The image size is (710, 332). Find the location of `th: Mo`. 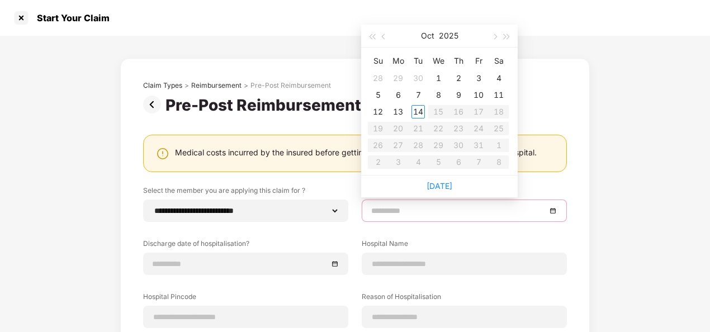

th: Mo is located at coordinates (398, 61).